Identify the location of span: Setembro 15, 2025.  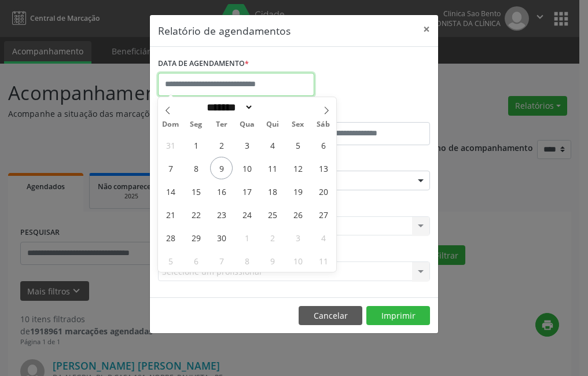
(196, 191).